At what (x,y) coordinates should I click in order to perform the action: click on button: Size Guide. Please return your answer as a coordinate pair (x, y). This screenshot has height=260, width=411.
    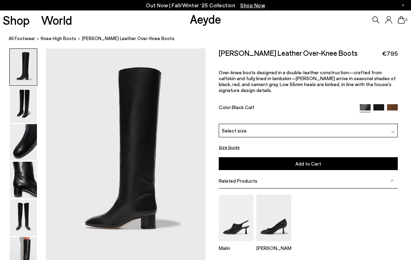
    Looking at the image, I should click on (229, 147).